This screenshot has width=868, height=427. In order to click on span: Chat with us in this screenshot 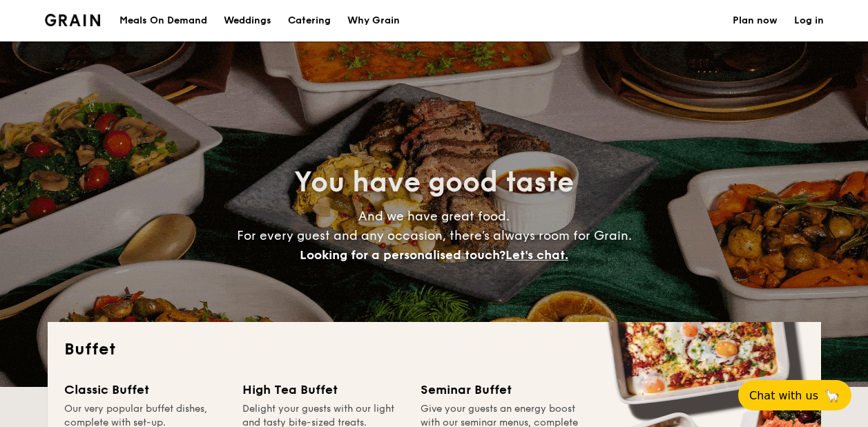, I will do `click(784, 395)`.